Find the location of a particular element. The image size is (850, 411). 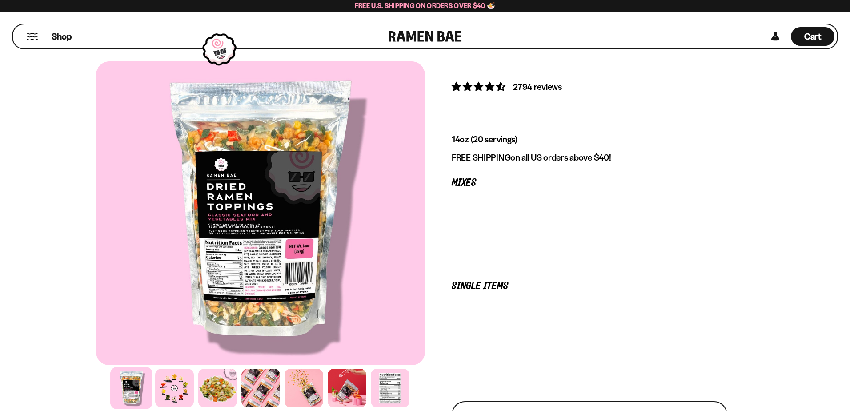

span: Free U.S. Shipping on Orders over $40 🍜 is located at coordinates (425, 5).